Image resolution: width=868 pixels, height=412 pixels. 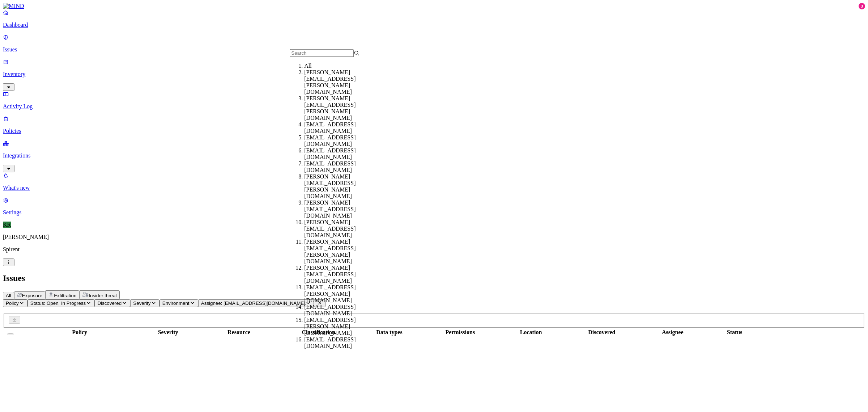 I want to click on a: Issues, so click(x=434, y=44).